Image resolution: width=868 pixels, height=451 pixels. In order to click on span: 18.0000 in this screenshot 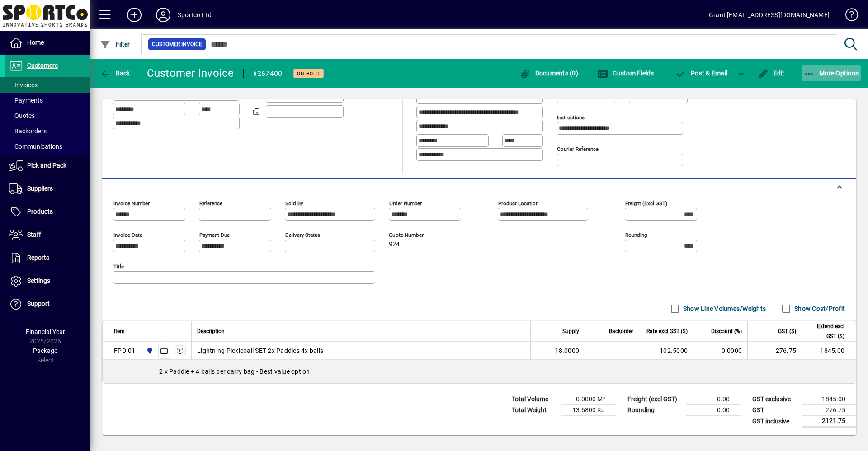, I will do `click(567, 351)`.